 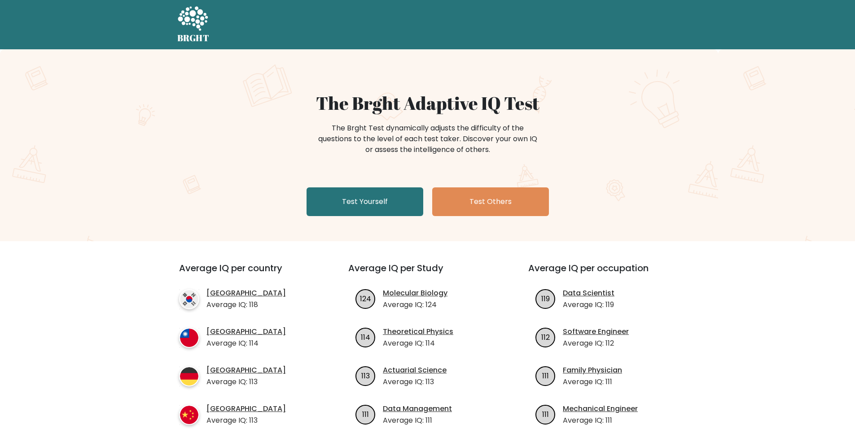 What do you see at coordinates (428, 139) in the screenshot?
I see `div: The Brght Test dynamically adjusts the difficulty of the questions to the level of each test take...` at bounding box center [428, 139].